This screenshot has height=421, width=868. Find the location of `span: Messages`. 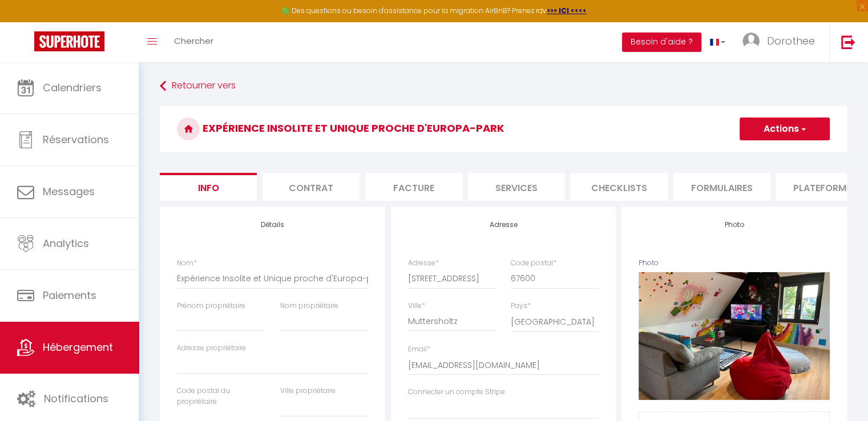

span: Messages is located at coordinates (69, 191).